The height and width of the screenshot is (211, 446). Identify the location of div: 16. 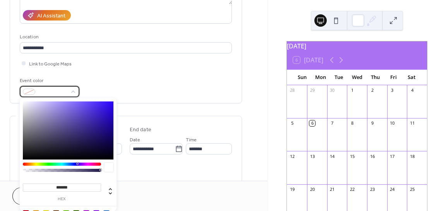
(372, 156).